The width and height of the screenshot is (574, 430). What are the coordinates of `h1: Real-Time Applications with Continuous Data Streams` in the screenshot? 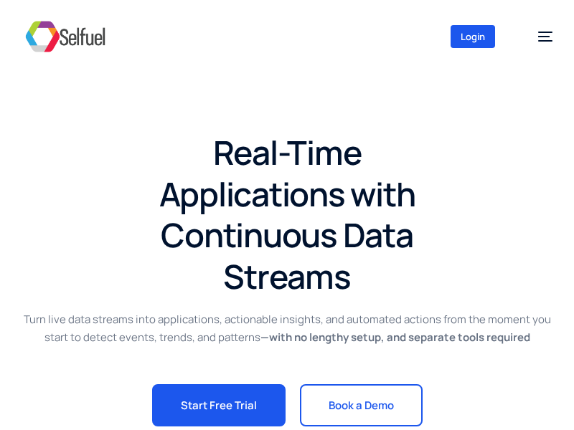 It's located at (287, 214).